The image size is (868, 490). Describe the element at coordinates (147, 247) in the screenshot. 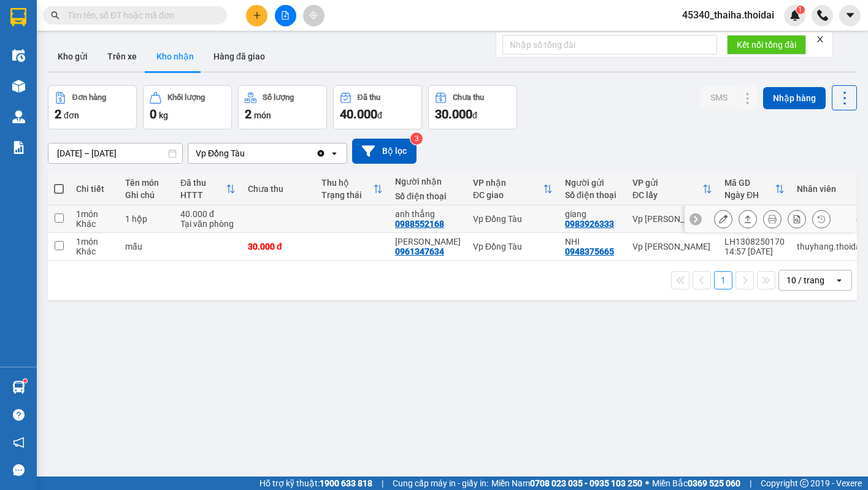

I see `div: mẫu` at that location.